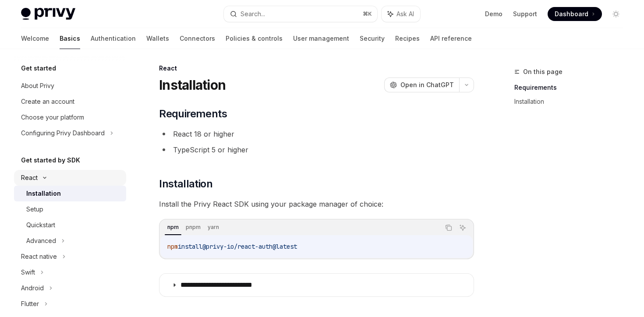  What do you see at coordinates (30, 303) in the screenshot?
I see `div: Flutter` at bounding box center [30, 303].